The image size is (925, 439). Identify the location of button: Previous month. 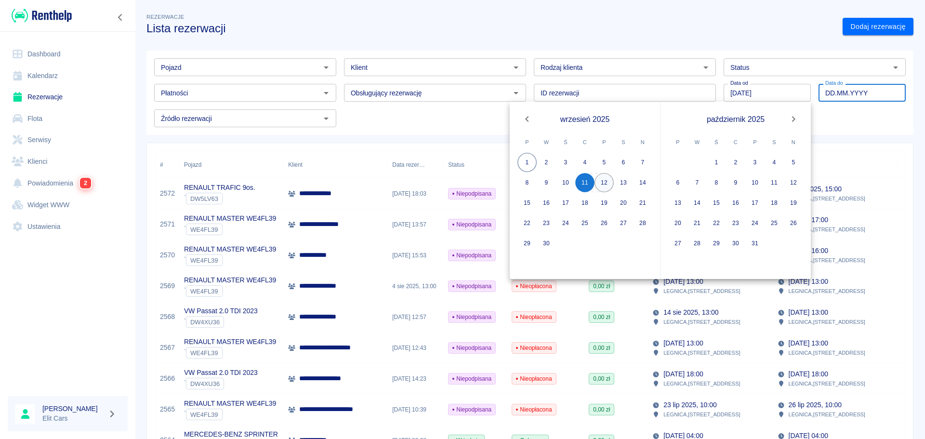
(527, 119).